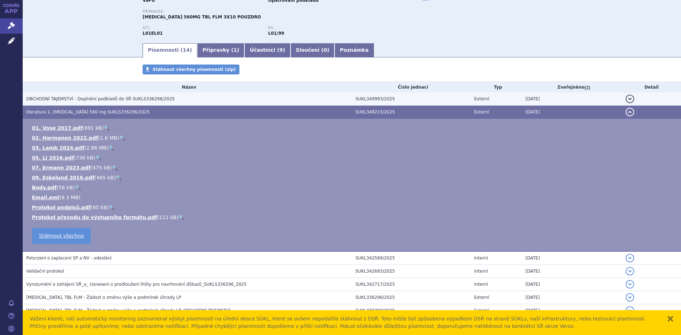 This screenshot has width=681, height=335. What do you see at coordinates (101, 168) in the screenshot?
I see `span: 475 kB` at bounding box center [101, 168].